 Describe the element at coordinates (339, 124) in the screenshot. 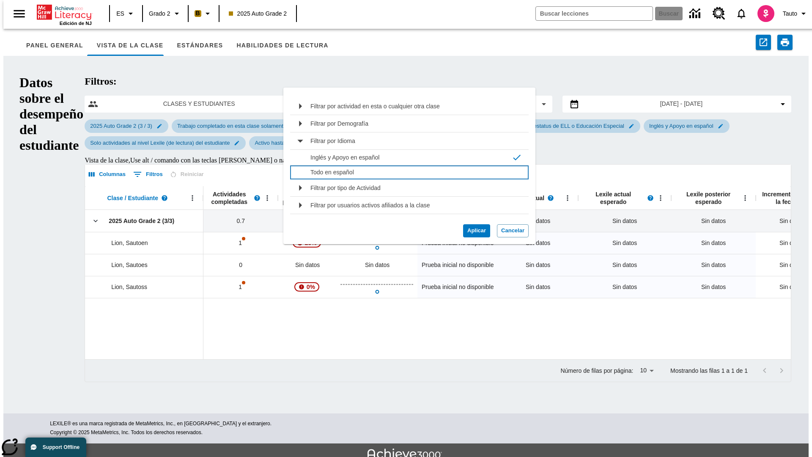

I see `p: Filtrar por Demografía` at that location.